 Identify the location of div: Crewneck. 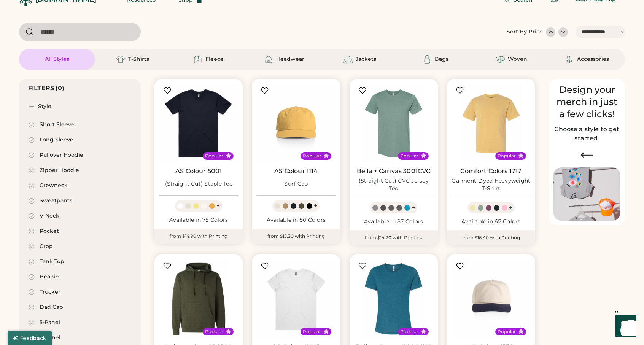
(54, 186).